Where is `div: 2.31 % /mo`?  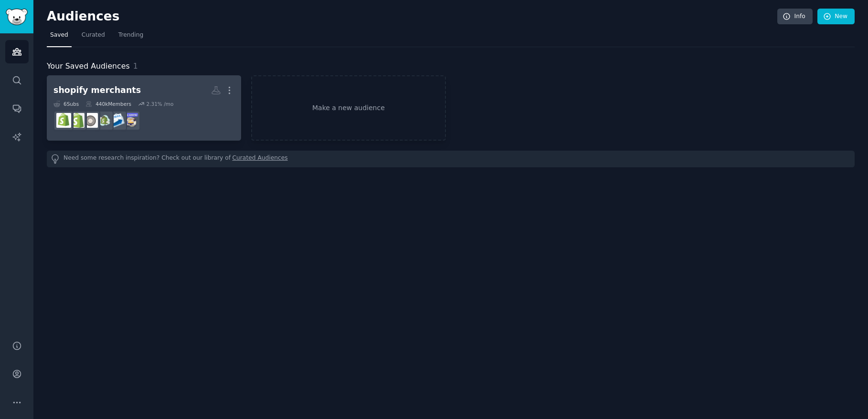
div: 2.31 % /mo is located at coordinates (160, 104).